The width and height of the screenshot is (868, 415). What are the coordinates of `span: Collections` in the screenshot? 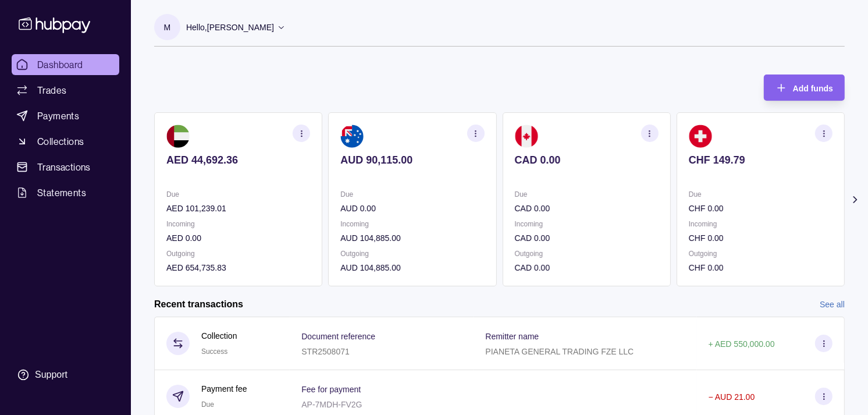 It's located at (61, 142).